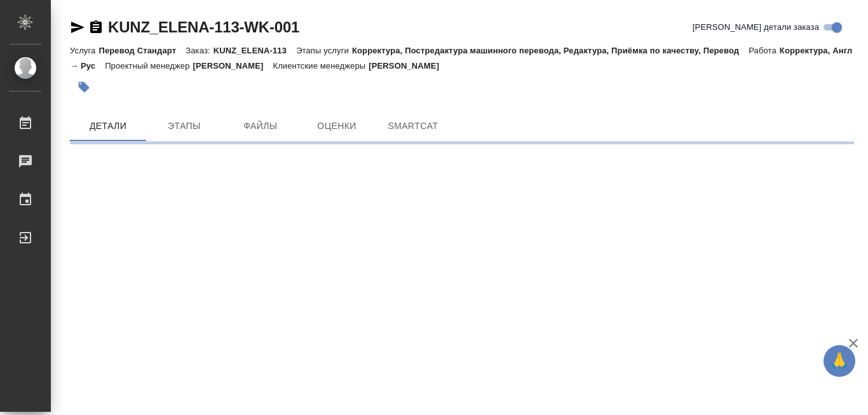 This screenshot has width=868, height=415. What do you see at coordinates (77, 27) in the screenshot?
I see `button: Скопировать ссылку для ЯМессенджера` at bounding box center [77, 27].